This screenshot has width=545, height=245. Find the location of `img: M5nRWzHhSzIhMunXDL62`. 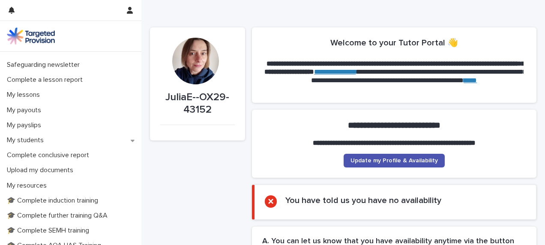

img: M5nRWzHhSzIhMunXDL62 is located at coordinates (31, 36).